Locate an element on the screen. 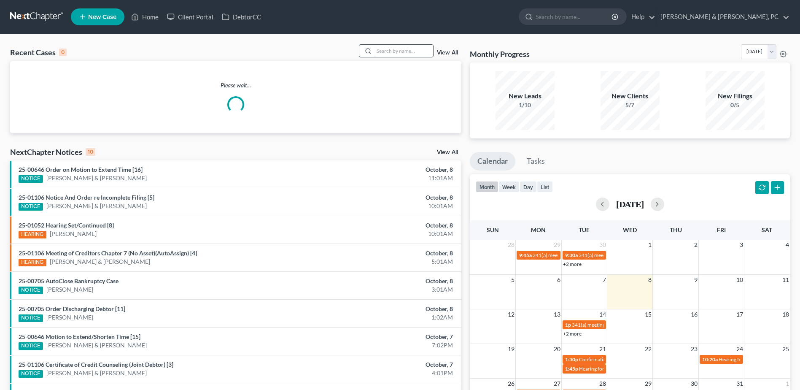 This screenshot has width=800, height=390. span: Tue is located at coordinates (584, 230).